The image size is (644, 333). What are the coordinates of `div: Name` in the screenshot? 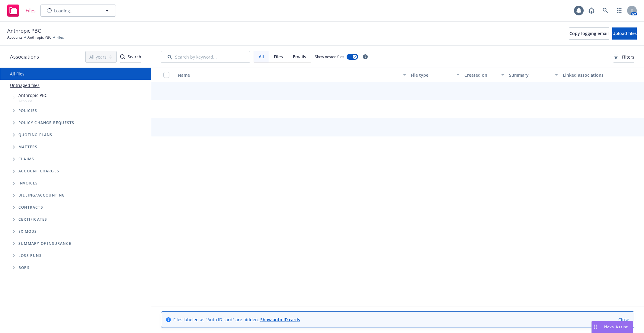 It's located at (289, 75).